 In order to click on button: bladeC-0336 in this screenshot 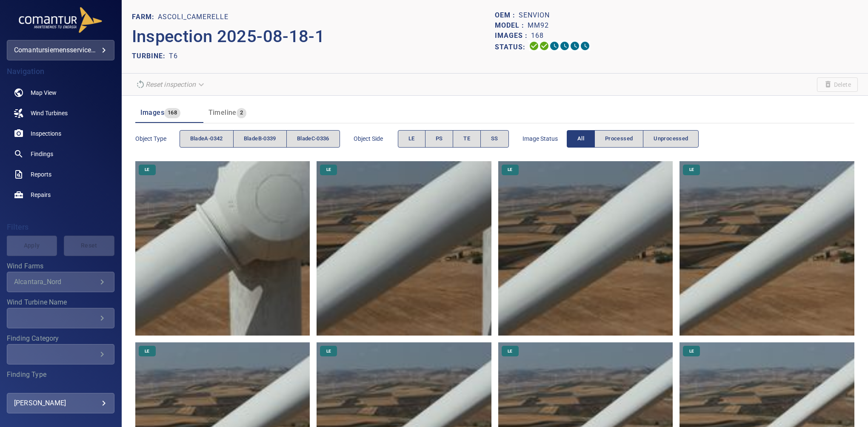, I will do `click(313, 138)`.